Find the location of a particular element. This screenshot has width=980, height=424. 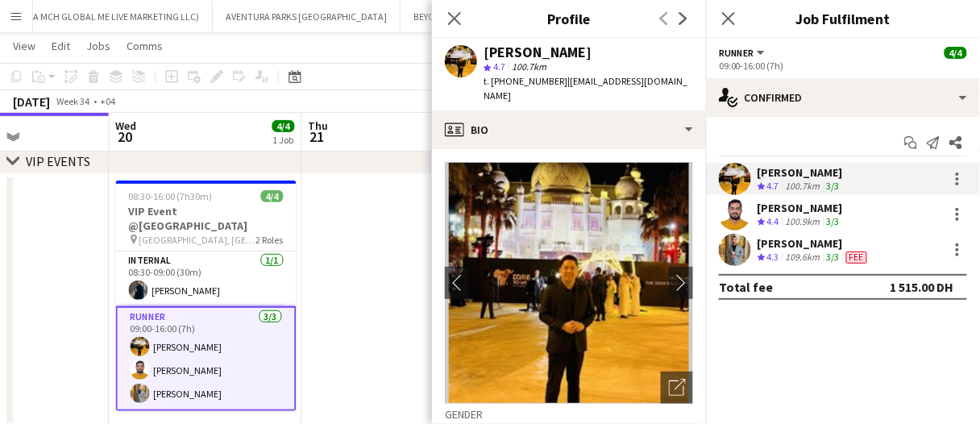

span: 2 Roles is located at coordinates (270, 239).